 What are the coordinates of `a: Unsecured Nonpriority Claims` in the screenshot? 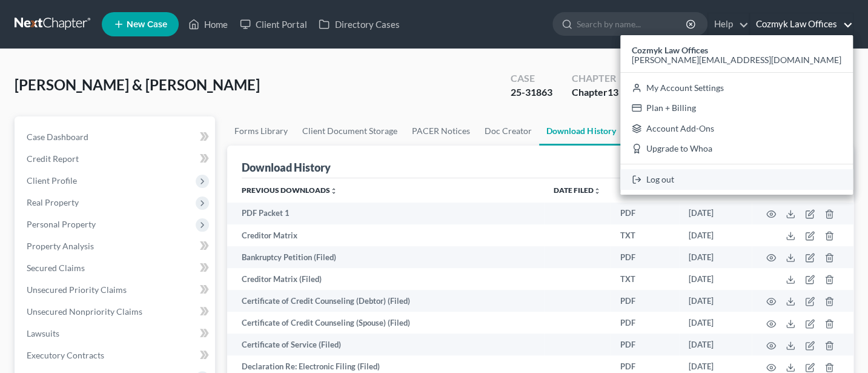 It's located at (116, 311).